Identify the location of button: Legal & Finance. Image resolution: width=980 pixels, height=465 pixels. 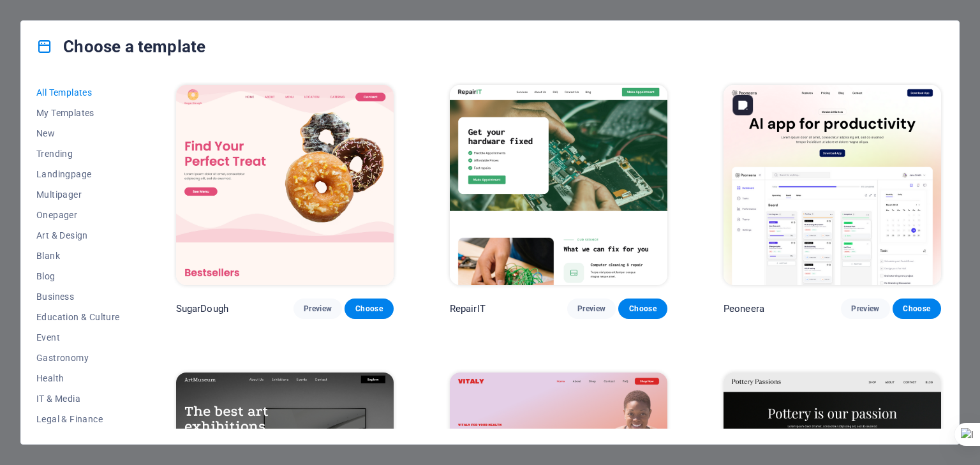
(78, 419).